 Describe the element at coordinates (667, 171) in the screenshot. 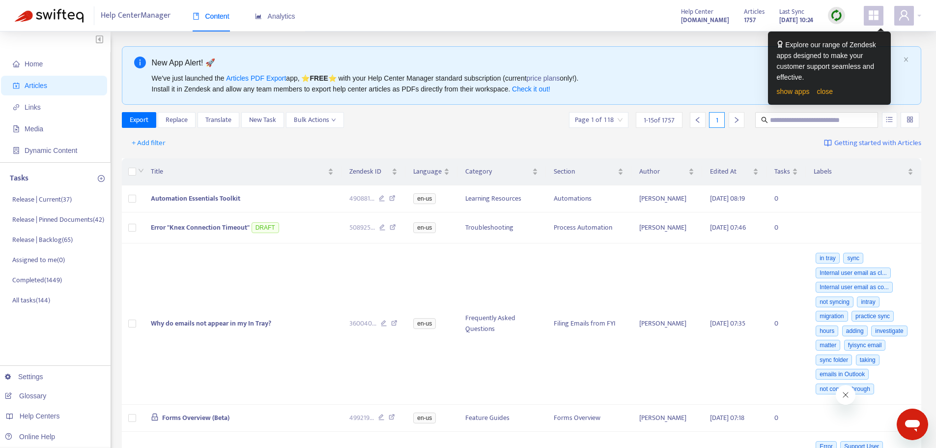

I see `th: Author` at that location.